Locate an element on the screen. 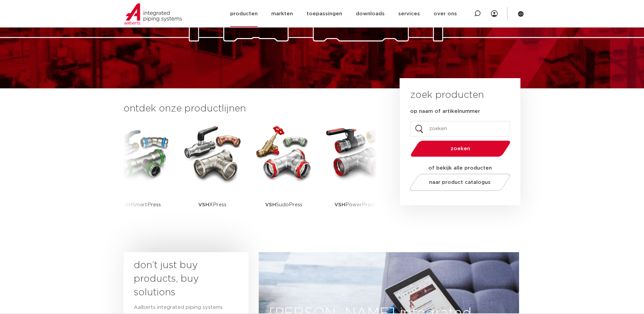 The height and width of the screenshot is (314, 644). p: XPress is located at coordinates (212, 205).